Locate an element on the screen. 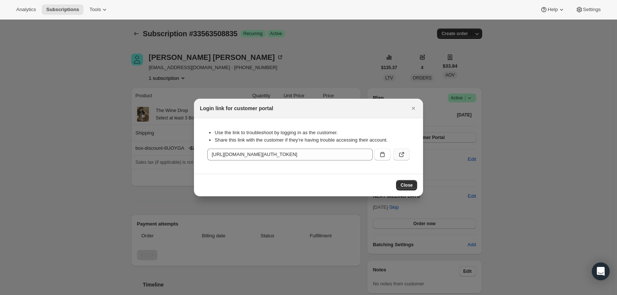 The image size is (617, 295). span: Subscriptions is located at coordinates (62, 10).